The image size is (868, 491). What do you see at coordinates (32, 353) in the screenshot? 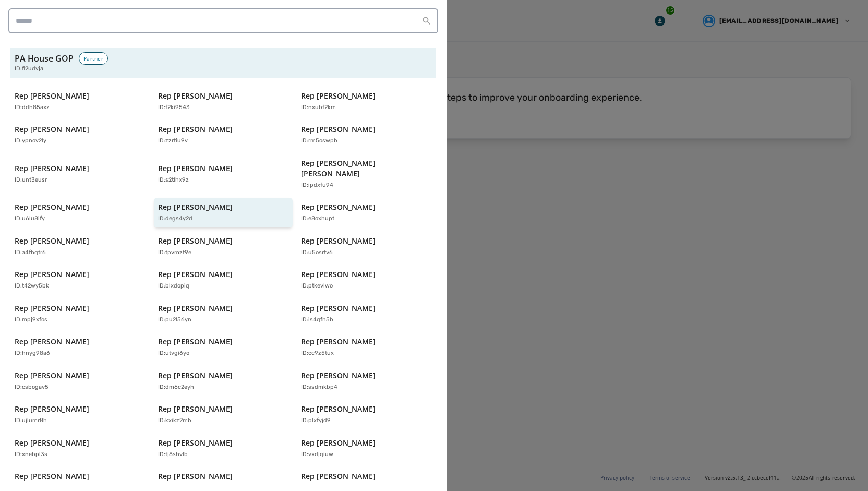
I see `p: ID: hnyg98a6` at bounding box center [32, 353].